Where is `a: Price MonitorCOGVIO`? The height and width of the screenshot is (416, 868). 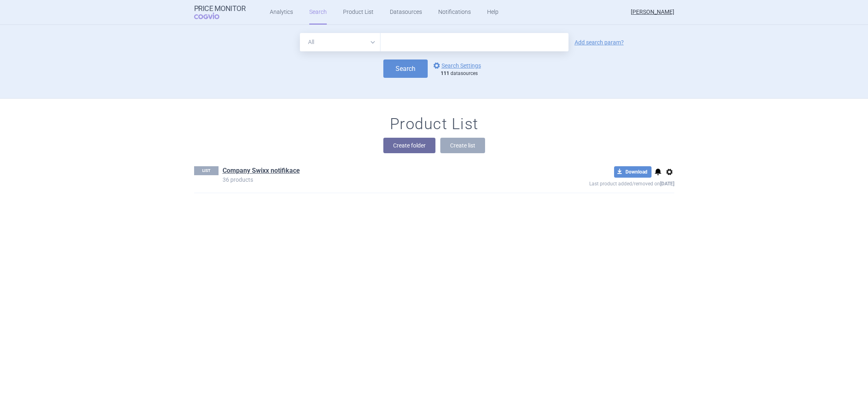 a: Price MonitorCOGVIO is located at coordinates (220, 13).